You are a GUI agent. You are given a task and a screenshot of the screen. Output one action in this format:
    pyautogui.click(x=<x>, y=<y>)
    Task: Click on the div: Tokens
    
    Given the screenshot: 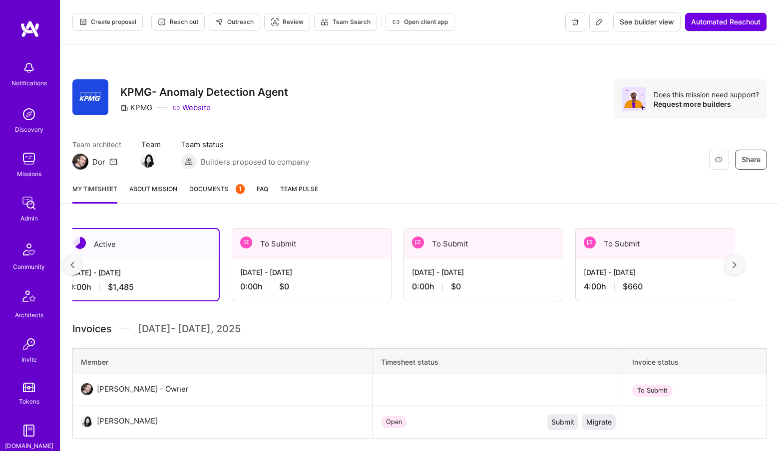 What is the action you would take?
    pyautogui.click(x=29, y=401)
    